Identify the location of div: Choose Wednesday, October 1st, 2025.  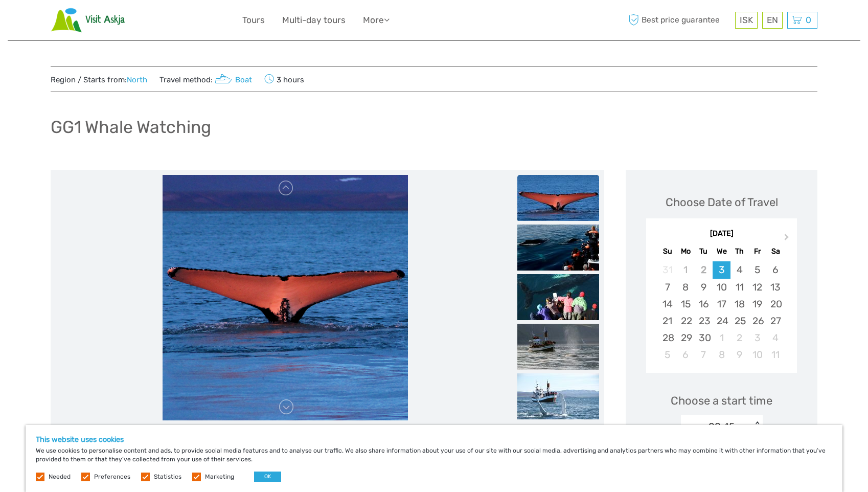
(721, 338).